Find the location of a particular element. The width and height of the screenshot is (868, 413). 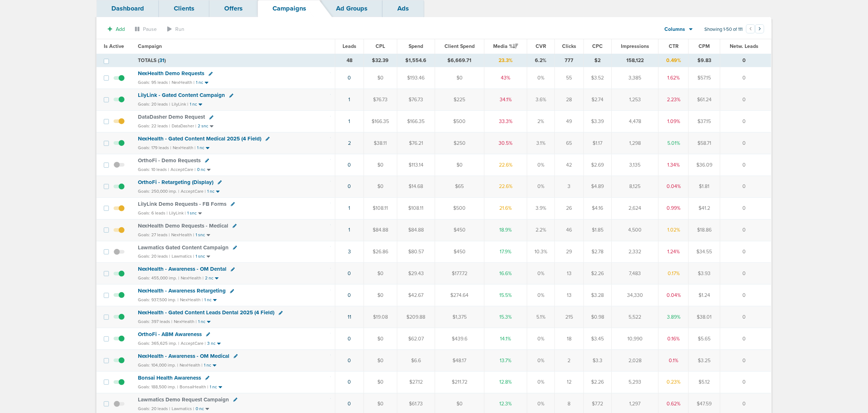

small: Goals: 250,000 imp. | is located at coordinates (159, 191).